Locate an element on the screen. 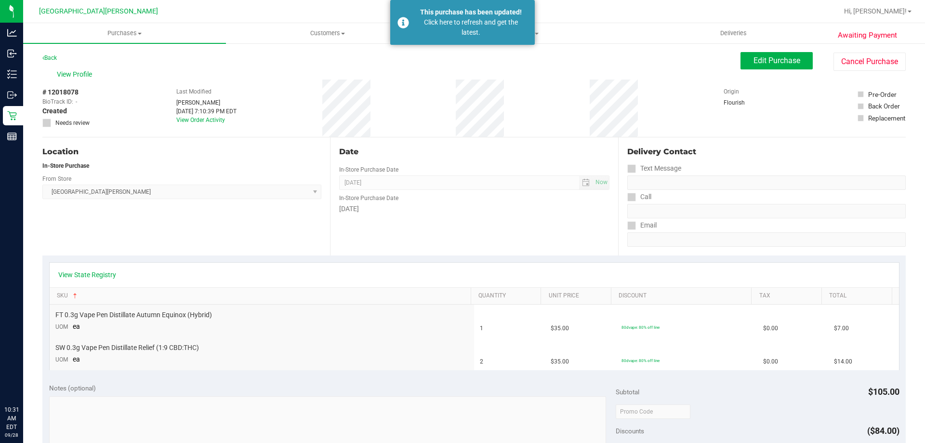  span: $105.00 is located at coordinates (884, 391).